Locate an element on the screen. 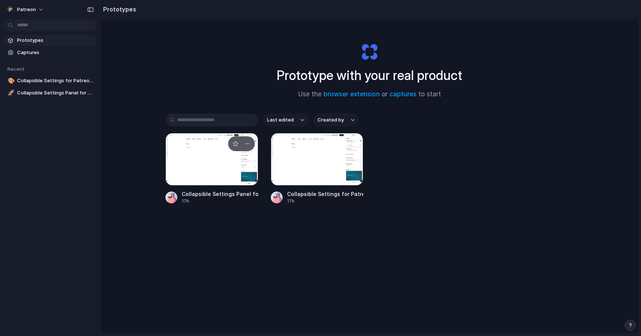 The width and height of the screenshot is (641, 336). div: Collapsible Settings for Patreon Edit Post is located at coordinates (325, 194).